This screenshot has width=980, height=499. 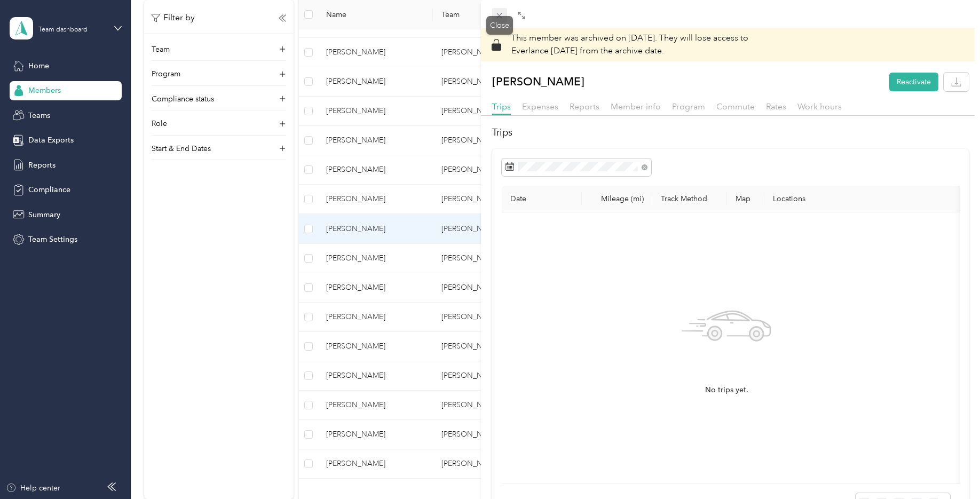 What do you see at coordinates (746, 199) in the screenshot?
I see `th: Map` at bounding box center [746, 199].